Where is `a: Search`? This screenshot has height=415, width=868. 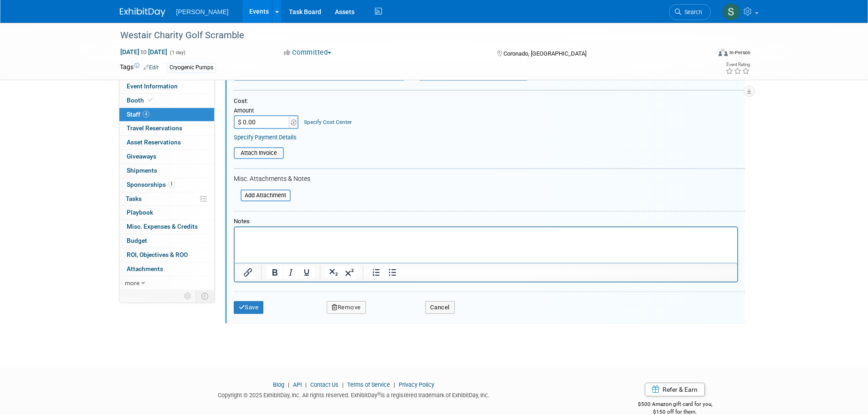
a: Search is located at coordinates (690, 12).